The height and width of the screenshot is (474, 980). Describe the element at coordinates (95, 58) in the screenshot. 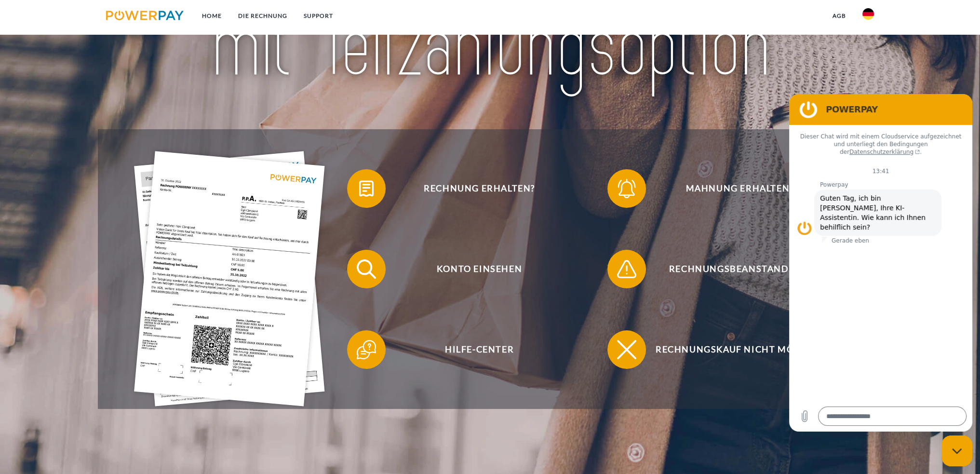

I see `a: Datenschutzerklärung(wird in einer neuen Registerkarte geöffnet)` at that location.